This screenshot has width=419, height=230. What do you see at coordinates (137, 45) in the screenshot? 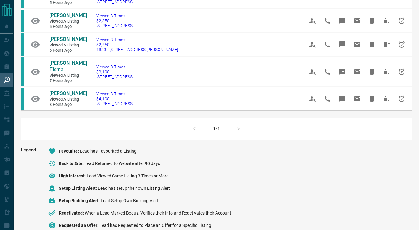
I see `span: $2,650` at bounding box center [137, 45].